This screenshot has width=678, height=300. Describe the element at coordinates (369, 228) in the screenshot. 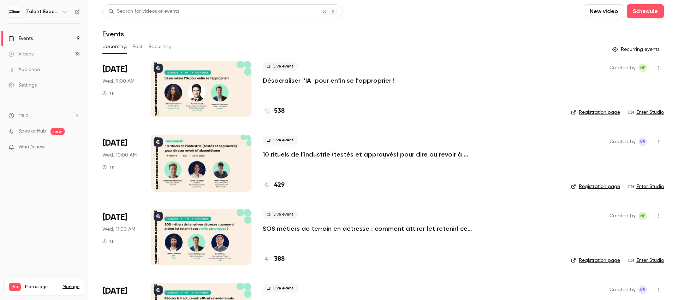

I see `a: SOS métiers de terrain en détresse : comment attirer (et retenir) ces profils pénuriques ?` at that location.